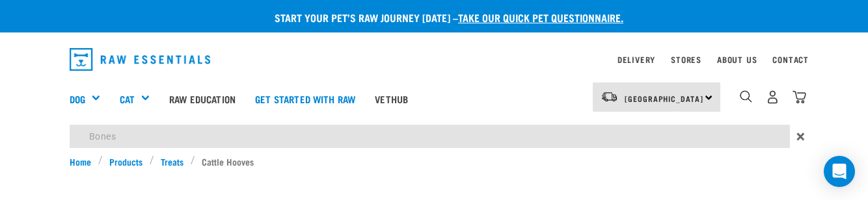  Describe the element at coordinates (202, 99) in the screenshot. I see `a: Raw Education` at that location.